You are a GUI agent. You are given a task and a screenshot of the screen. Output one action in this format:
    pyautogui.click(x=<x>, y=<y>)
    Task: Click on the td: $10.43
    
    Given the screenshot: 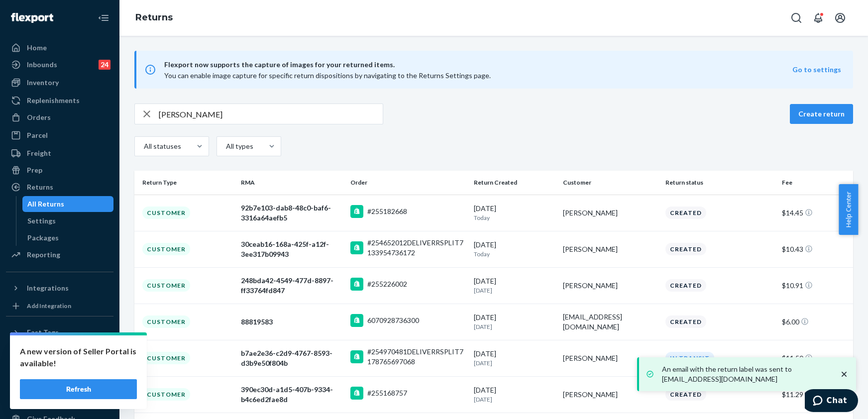 What is the action you would take?
    pyautogui.click(x=815, y=249)
    